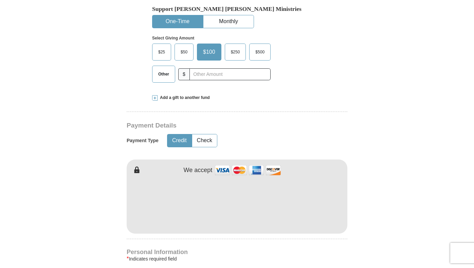  I want to click on h4: We accept, so click(198, 170).